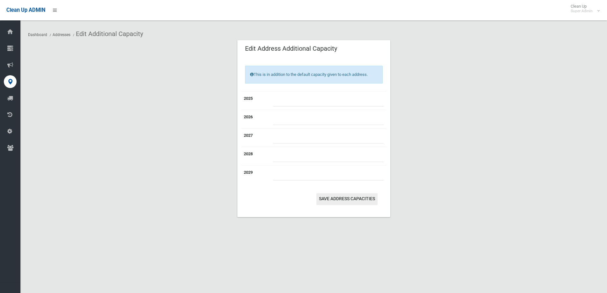  What do you see at coordinates (256, 156) in the screenshot?
I see `th: 2028` at bounding box center [256, 156].